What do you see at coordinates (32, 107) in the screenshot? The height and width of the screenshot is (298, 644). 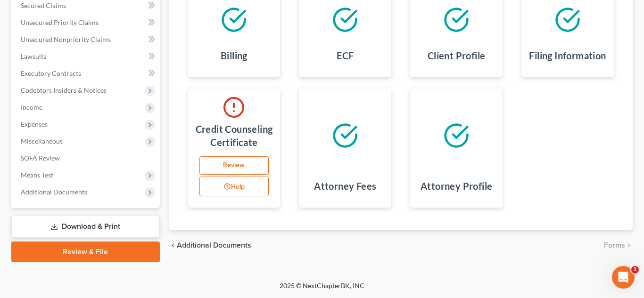 I see `span: Income` at bounding box center [32, 107].